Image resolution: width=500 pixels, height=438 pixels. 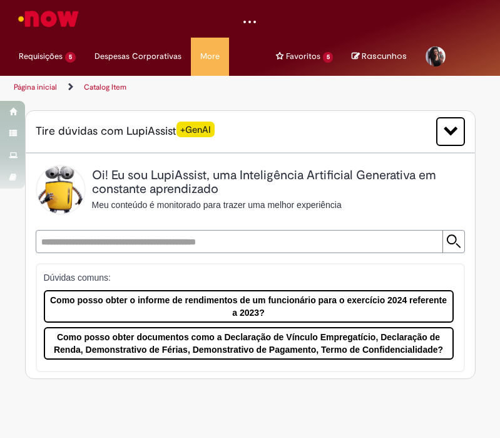 What do you see at coordinates (48, 19) in the screenshot?
I see `img: ServiceNow` at bounding box center [48, 19].